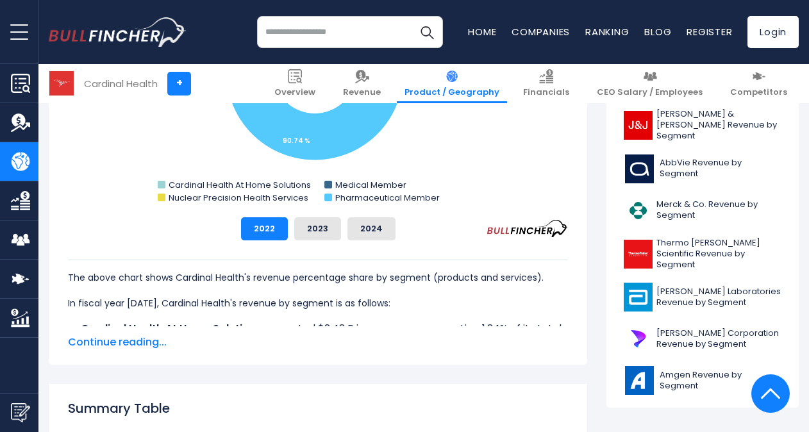 The height and width of the screenshot is (432, 809). Describe the element at coordinates (427, 32) in the screenshot. I see `button: Search` at that location.